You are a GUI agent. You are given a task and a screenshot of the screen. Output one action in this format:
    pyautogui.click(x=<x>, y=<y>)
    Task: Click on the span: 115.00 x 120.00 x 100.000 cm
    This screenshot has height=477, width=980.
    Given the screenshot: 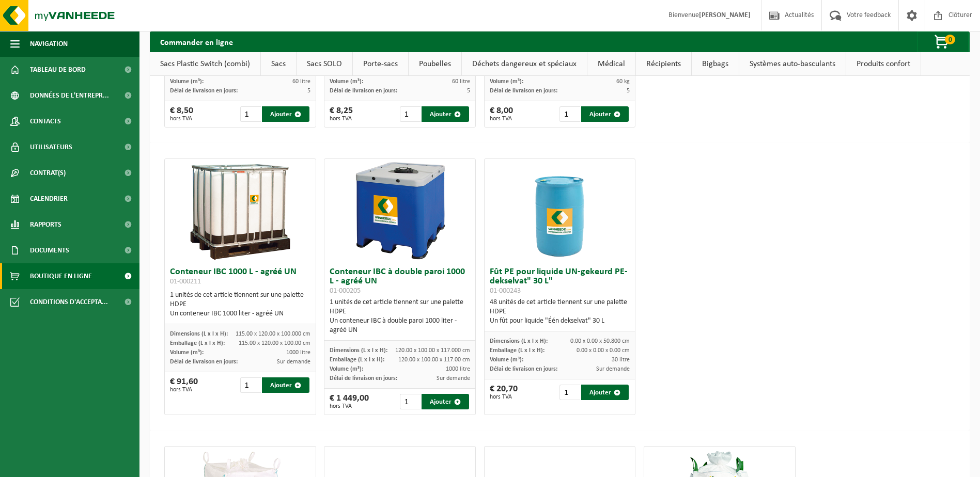 What is the action you would take?
    pyautogui.click(x=273, y=334)
    